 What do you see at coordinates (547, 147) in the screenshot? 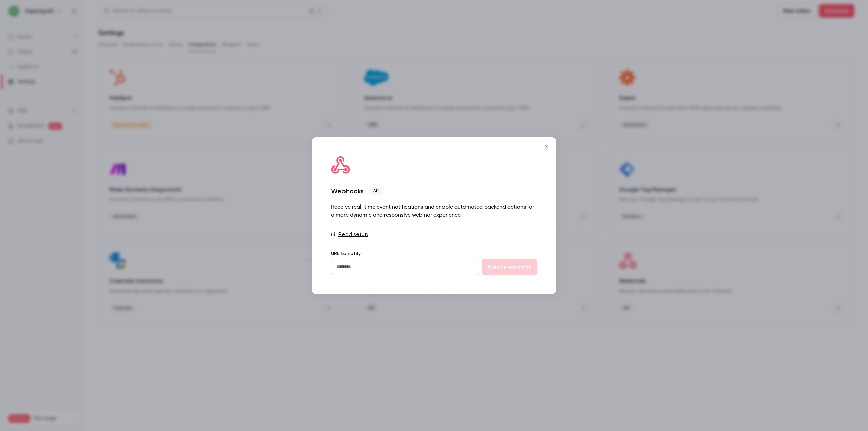
I see `button: Close` at bounding box center [547, 147].